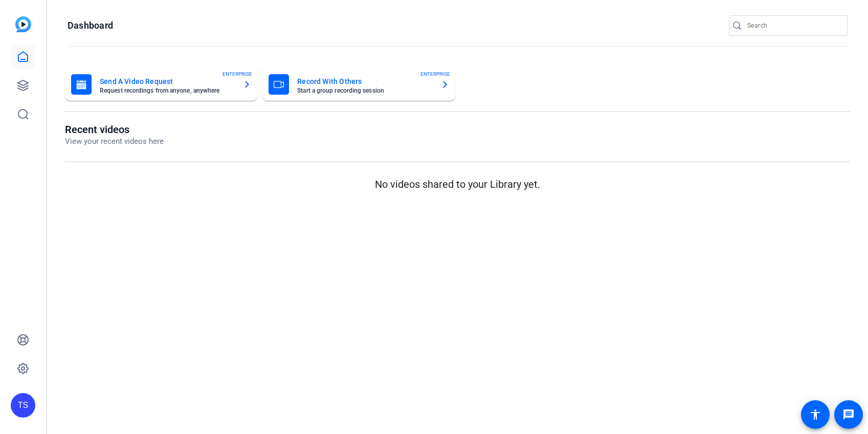  I want to click on button: Send A Video RequestRequest recordings from anyone, anywhereENTERPRISE, so click(161, 84).